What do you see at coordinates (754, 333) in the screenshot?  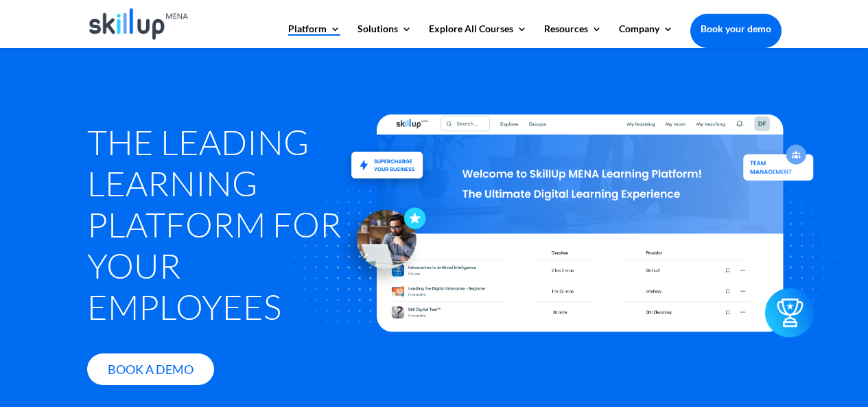 I see `div: Chat Widget` at bounding box center [754, 333].